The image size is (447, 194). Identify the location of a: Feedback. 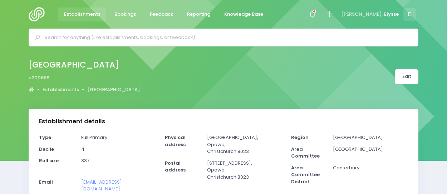
(161, 14).